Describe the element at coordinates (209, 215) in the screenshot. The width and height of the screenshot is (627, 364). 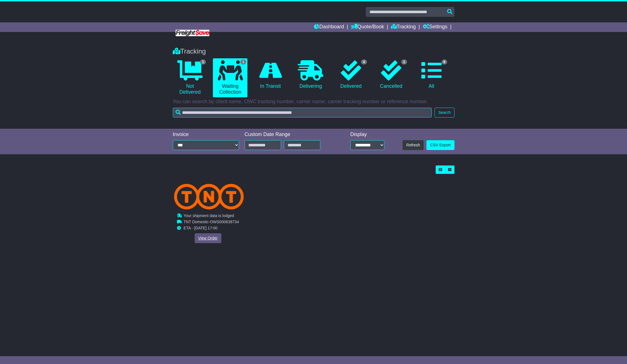
I see `span: Your shipment data is lodged` at that location.